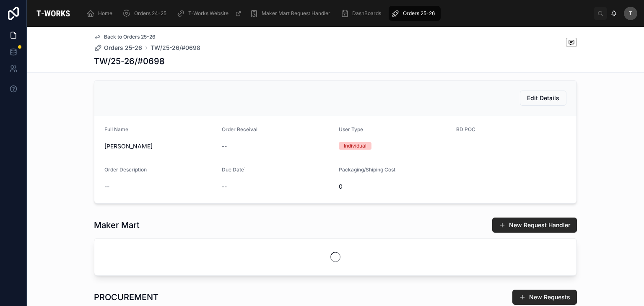  I want to click on button: New Requests, so click(545, 297).